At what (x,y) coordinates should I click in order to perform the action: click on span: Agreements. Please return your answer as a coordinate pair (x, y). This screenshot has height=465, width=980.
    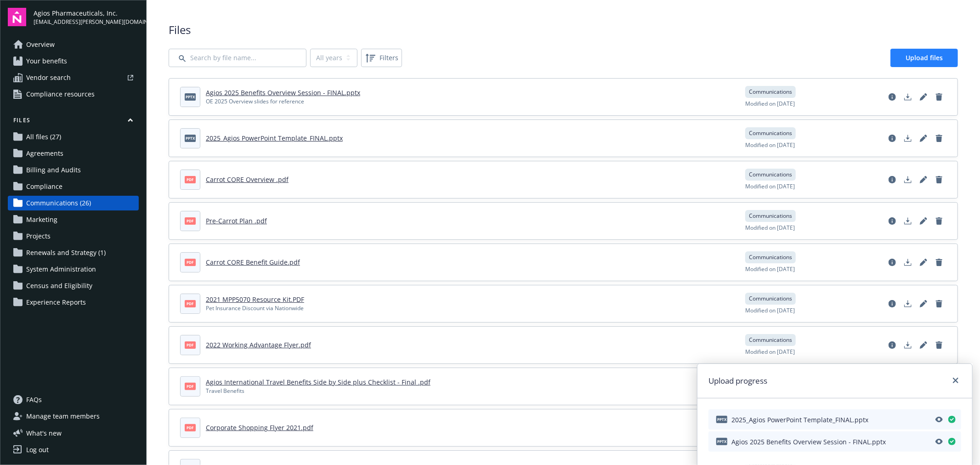
    Looking at the image, I should click on (45, 153).